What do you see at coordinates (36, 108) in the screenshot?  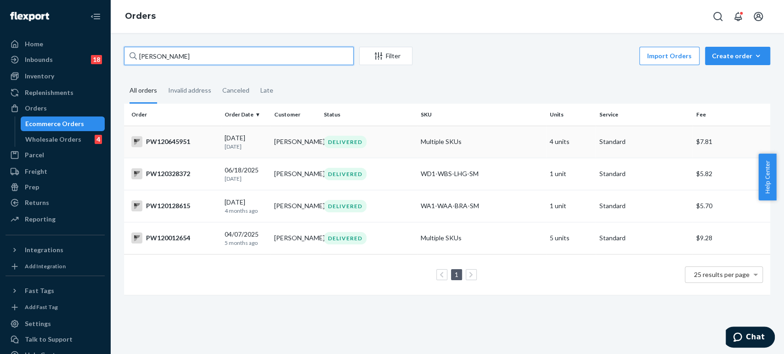 I see `div: Orders` at bounding box center [36, 108].